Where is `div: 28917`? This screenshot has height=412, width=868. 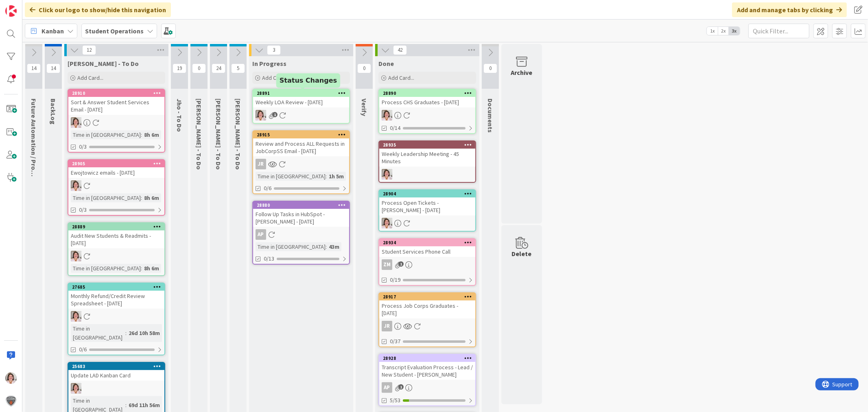
div: 28917 is located at coordinates (427, 297).